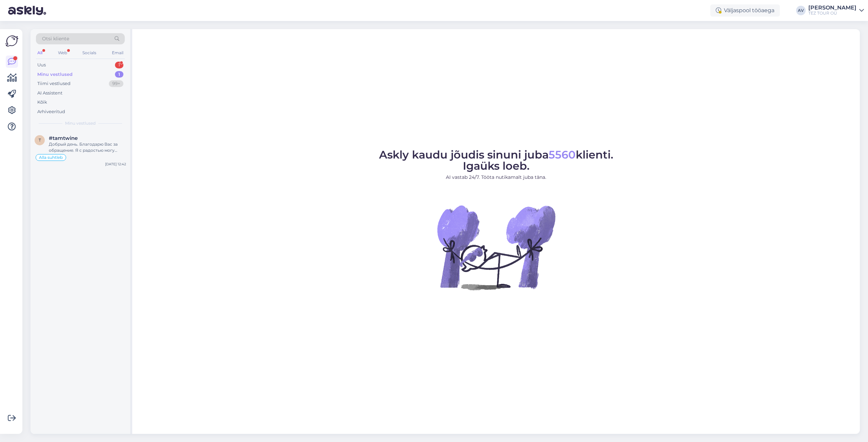  Describe the element at coordinates (496, 247) in the screenshot. I see `img: No Chat active` at that location.